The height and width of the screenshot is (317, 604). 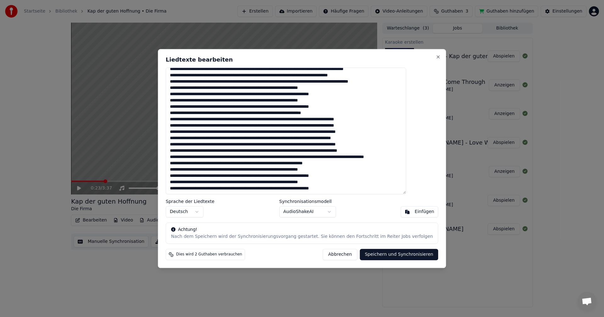 What do you see at coordinates (209, 255) in the screenshot?
I see `span: Dies wird 2 Guthaben verbrauchen` at bounding box center [209, 255].